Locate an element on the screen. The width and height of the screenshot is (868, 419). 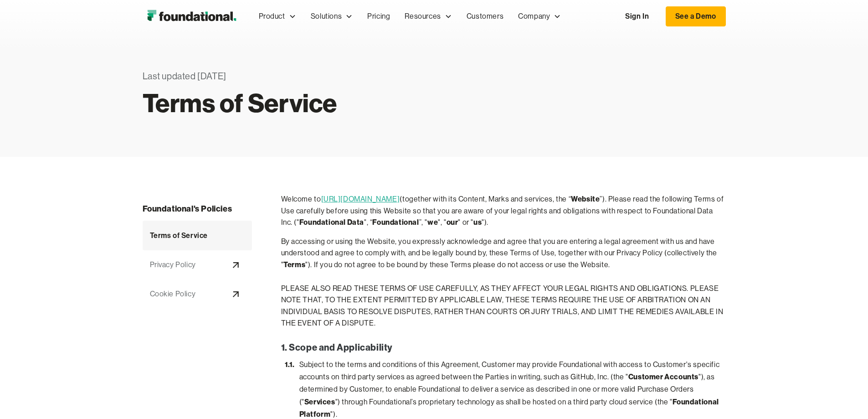
p: 1. Scope and Applicability is located at coordinates (503, 347).